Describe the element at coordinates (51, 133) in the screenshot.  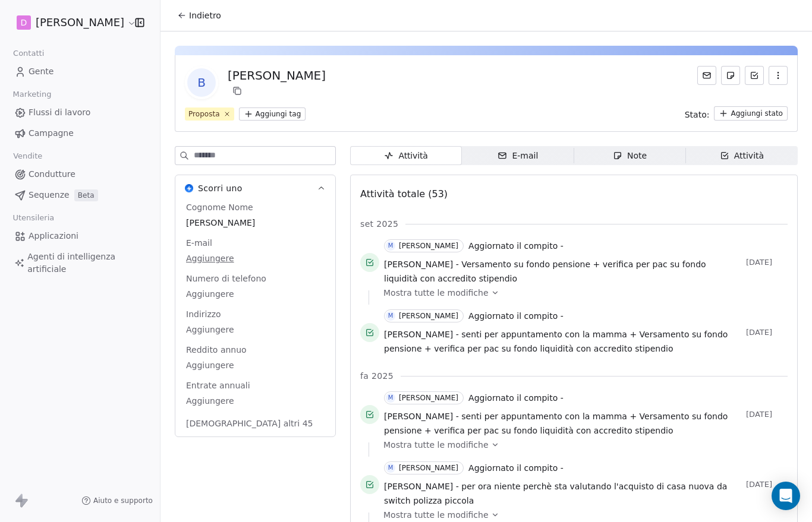
I see `span: Campagne` at that location.